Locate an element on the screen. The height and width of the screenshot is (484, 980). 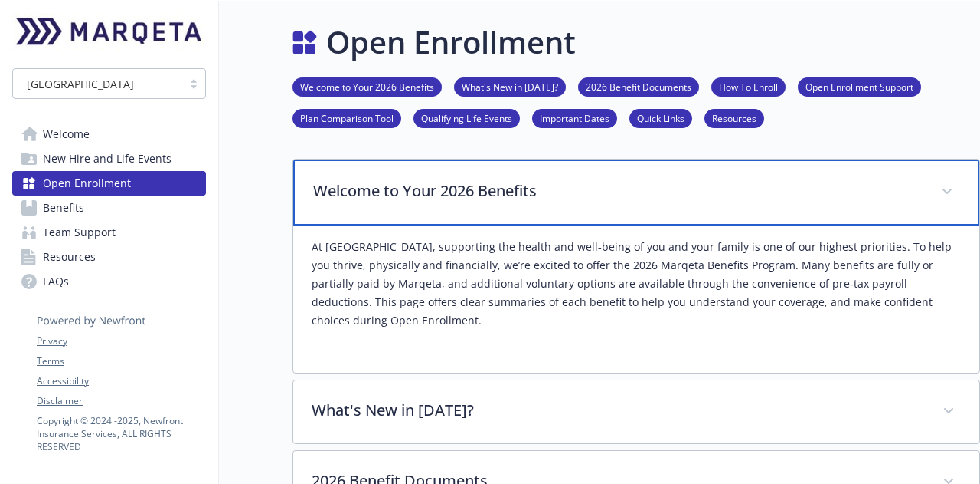
span: Resources is located at coordinates (69, 256).